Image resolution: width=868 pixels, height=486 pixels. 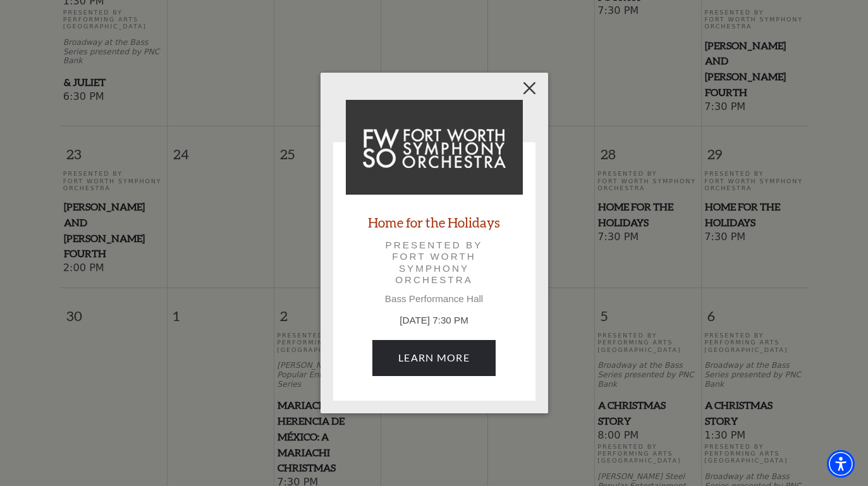 What do you see at coordinates (434, 222) in the screenshot?
I see `a: Home for the Holidays` at bounding box center [434, 222].